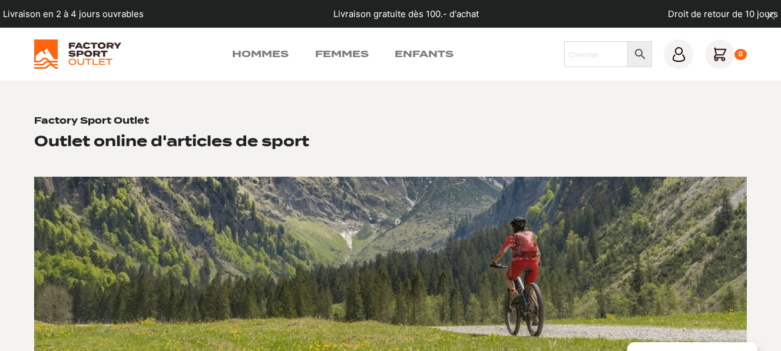  Describe the element at coordinates (406, 14) in the screenshot. I see `p: Livraison gratuite dès 100.- d'achat` at that location.